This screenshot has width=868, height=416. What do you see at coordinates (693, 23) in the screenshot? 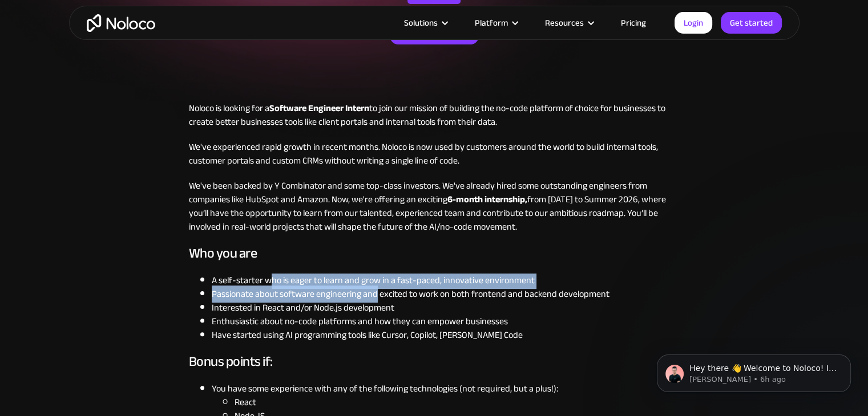
I see `a: Login` at bounding box center [693, 23].